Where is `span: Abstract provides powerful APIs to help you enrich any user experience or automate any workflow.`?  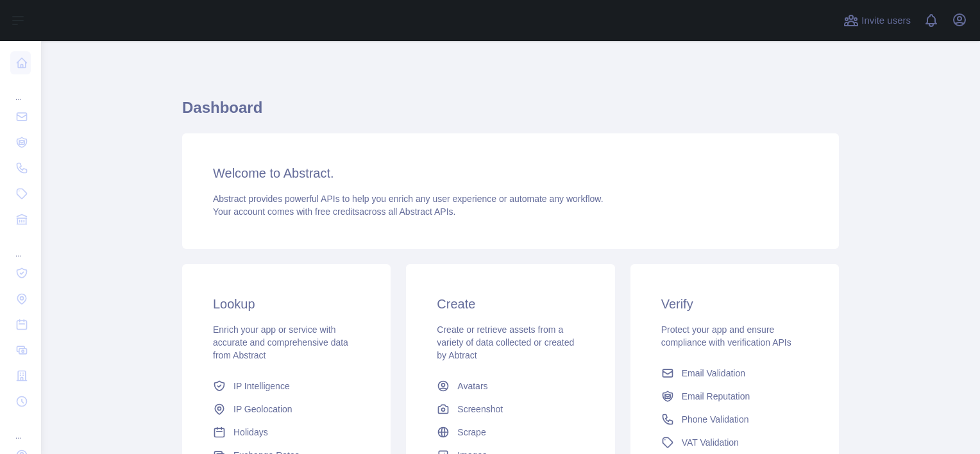 span: Abstract provides powerful APIs to help you enrich any user experience or automate any workflow. is located at coordinates (408, 199).